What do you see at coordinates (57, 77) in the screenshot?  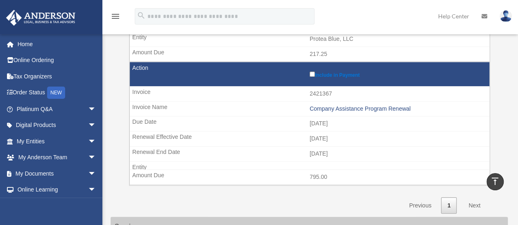 I see `a: Tax Organizers` at bounding box center [57, 77].